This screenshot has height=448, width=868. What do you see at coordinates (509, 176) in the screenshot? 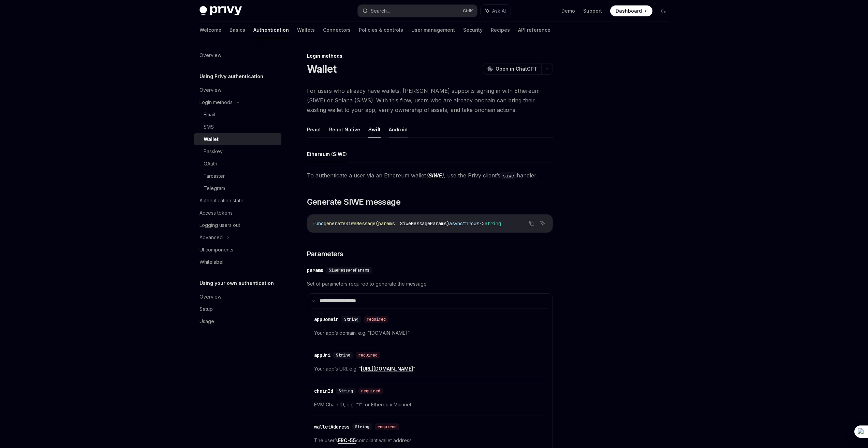
I see `code: siwe` at bounding box center [509, 176].